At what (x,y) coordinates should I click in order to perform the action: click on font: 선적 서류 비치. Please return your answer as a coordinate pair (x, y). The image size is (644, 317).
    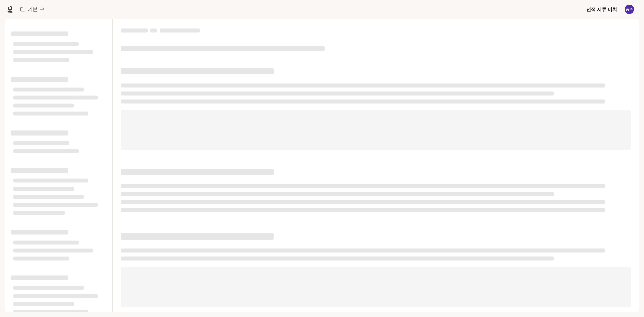
    Looking at the image, I should click on (602, 9).